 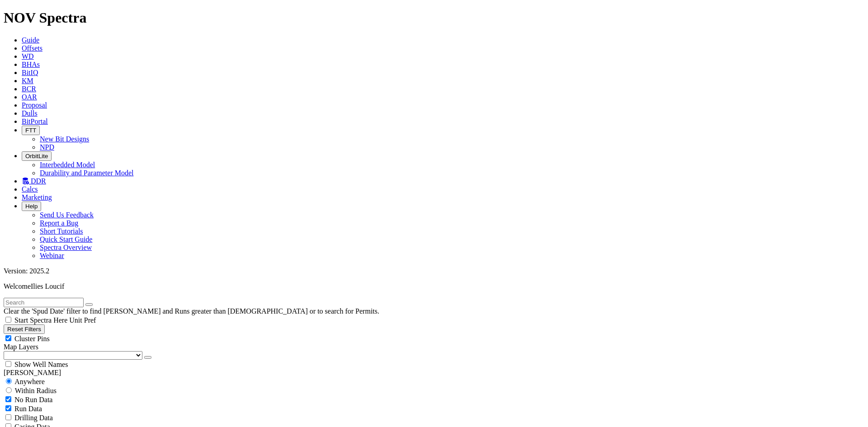 I want to click on a: DDR, so click(x=34, y=181).